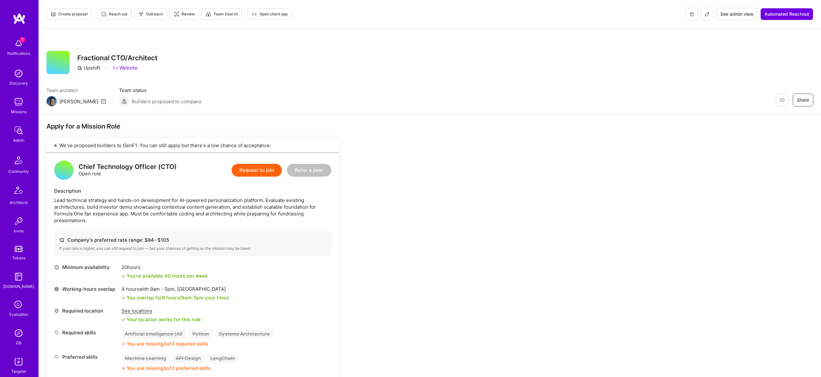 The image size is (821, 377). I want to click on div: Lead technical strategy and hands-on development for AI-powered personalization platform. Evaluat..., so click(193, 210).